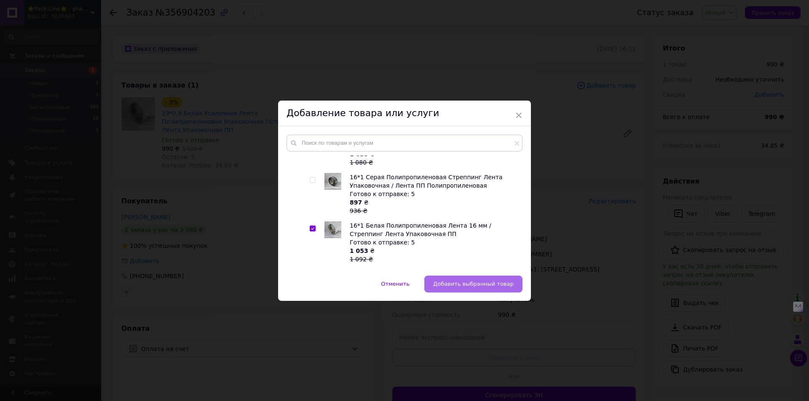  I want to click on img: 16*1 Белая Полипропиленовая Лента 16 мм / Стреппинг Лента Упаковочная ПП, so click(333, 230).